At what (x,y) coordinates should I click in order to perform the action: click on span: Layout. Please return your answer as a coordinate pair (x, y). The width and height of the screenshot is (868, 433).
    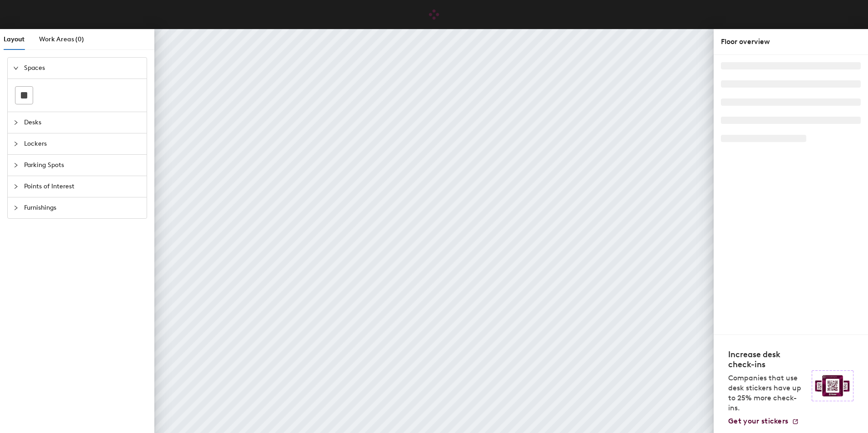
    Looking at the image, I should click on (14, 39).